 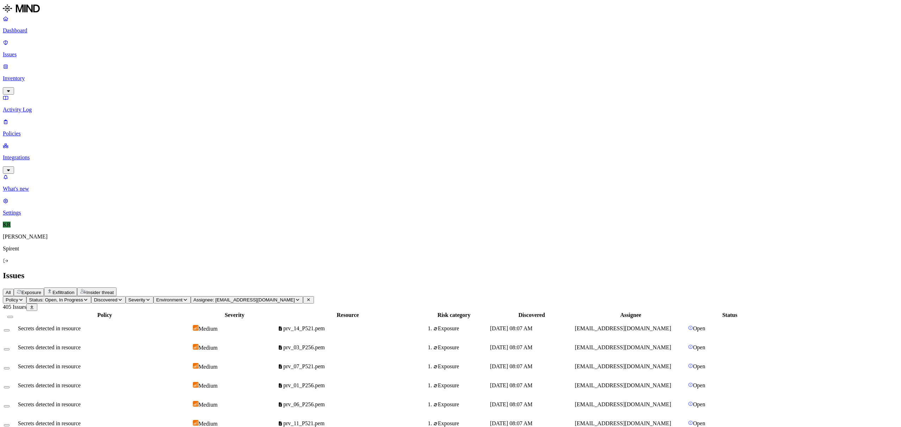 What do you see at coordinates (450, 25) in the screenshot?
I see `a: Dashboard` at bounding box center [450, 25].